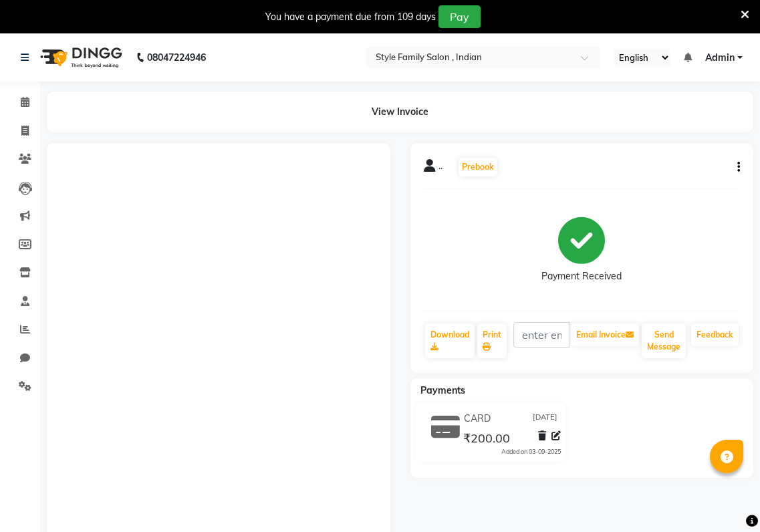 This screenshot has width=760, height=532. Describe the element at coordinates (530, 452) in the screenshot. I see `div: Added on 03-09-2025` at that location.